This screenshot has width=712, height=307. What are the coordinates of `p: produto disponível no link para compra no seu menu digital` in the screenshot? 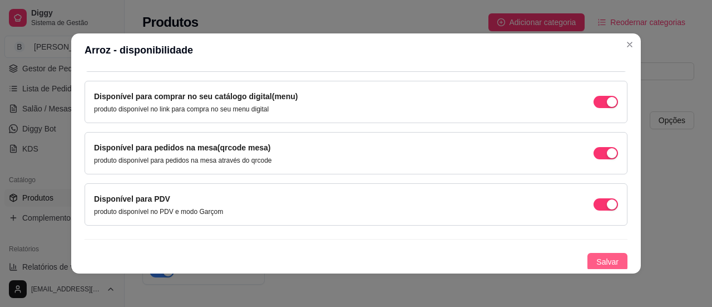 It's located at (196, 109).